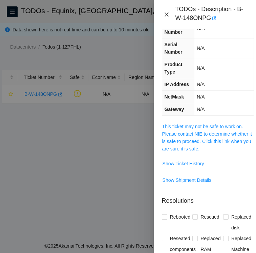 This screenshot has height=253, width=256. I want to click on span: Gateway, so click(174, 110).